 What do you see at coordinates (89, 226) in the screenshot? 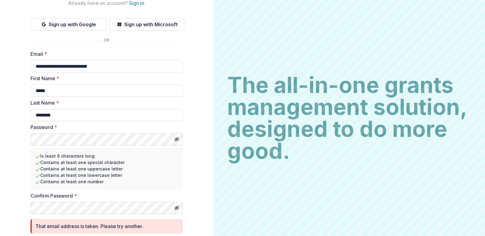
I see `div: That email address is taken. Please try another.` at bounding box center [89, 226].